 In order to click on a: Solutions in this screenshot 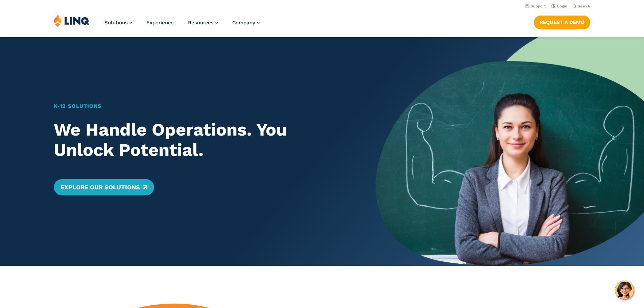, I will do `click(119, 23)`.